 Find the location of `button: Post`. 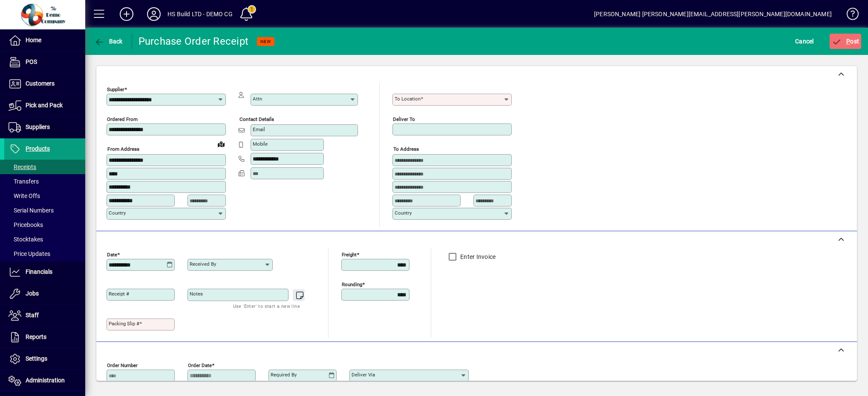

button: Post is located at coordinates (845, 41).